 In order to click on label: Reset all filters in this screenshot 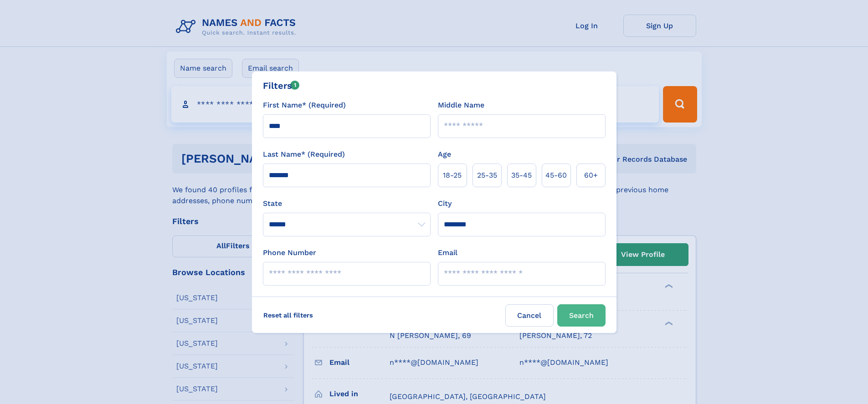, I will do `click(288, 316)`.